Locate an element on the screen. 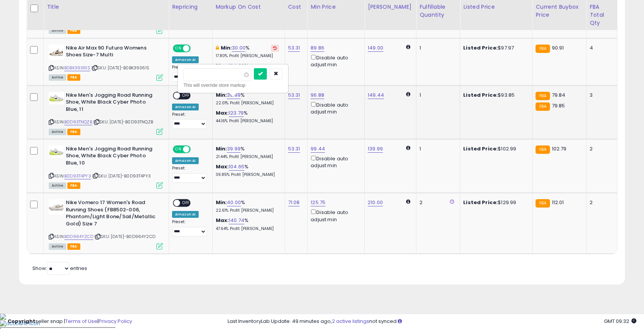  a: 149.44 is located at coordinates (376, 95).